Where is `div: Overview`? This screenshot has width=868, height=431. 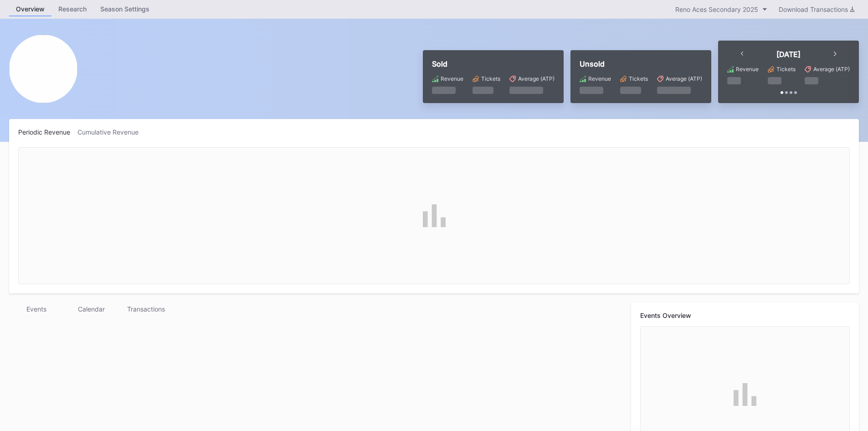
div: Overview is located at coordinates (30, 9).